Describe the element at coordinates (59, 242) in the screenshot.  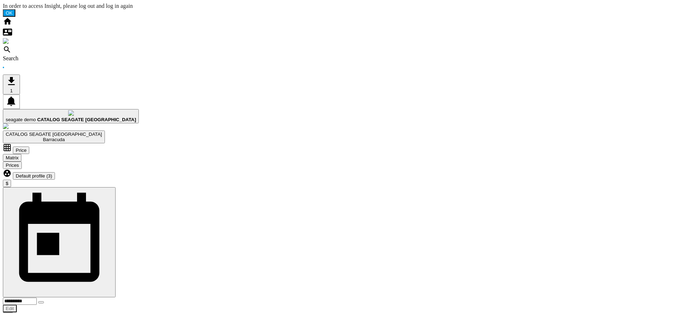
I see `button: md-calendar` at that location.